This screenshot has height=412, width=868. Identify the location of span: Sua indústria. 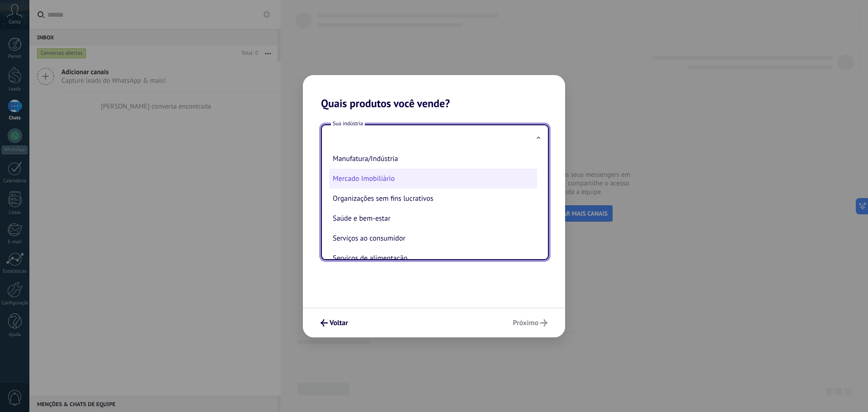
(347, 124).